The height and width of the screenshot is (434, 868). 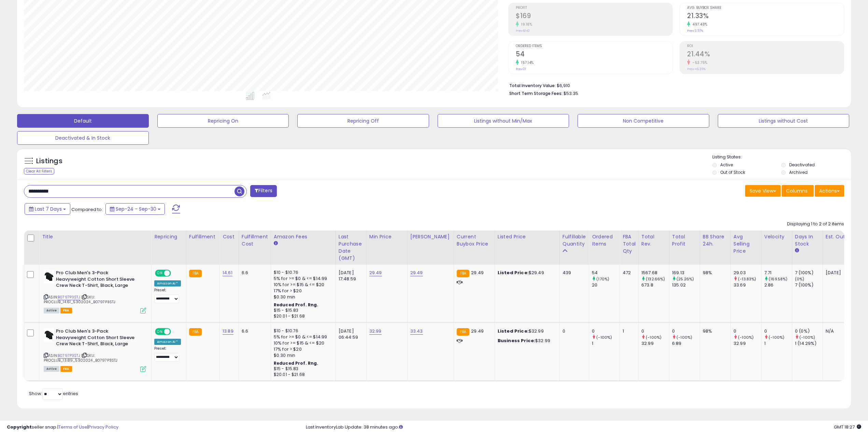 I want to click on div: 98%, so click(x=714, y=273).